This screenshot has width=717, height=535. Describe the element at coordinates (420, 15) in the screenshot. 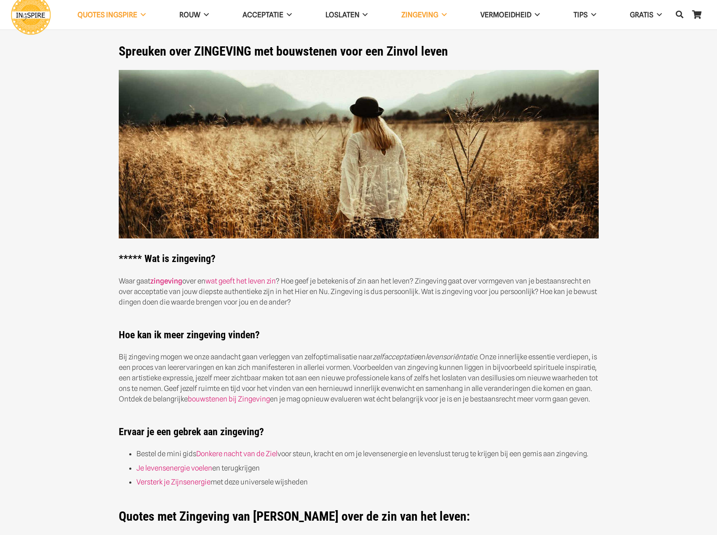

I see `span: Zingeving` at that location.